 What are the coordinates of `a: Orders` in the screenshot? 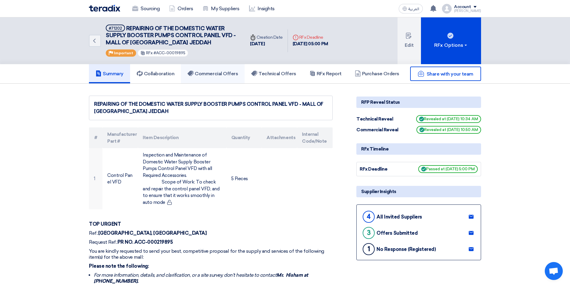 It's located at (181, 9).